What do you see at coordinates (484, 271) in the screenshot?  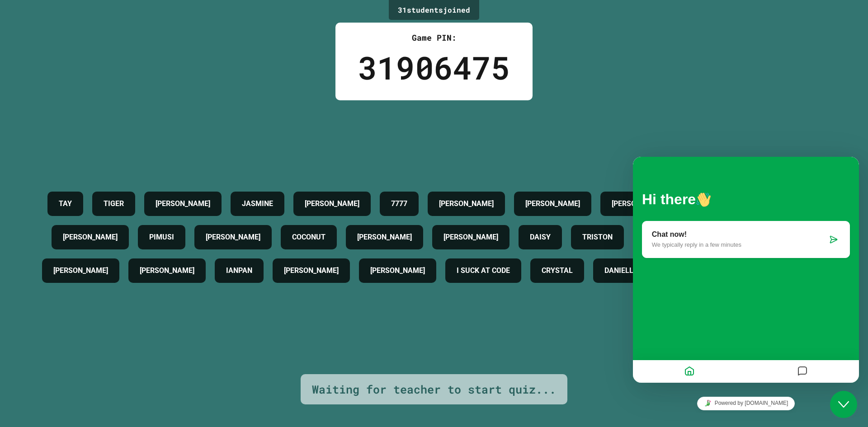 I see `h4: I SUCK AT CODE` at bounding box center [484, 271].